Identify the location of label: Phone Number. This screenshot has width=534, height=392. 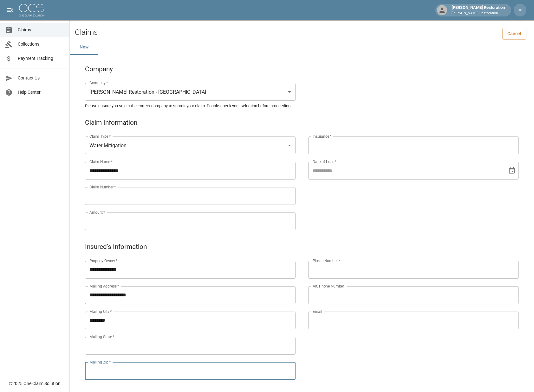
(326, 261).